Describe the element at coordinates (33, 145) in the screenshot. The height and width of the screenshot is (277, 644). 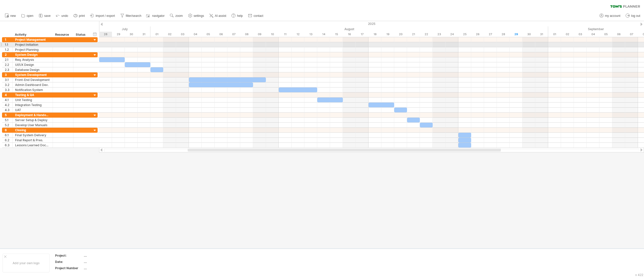
I see `div: Lessons Learned Document` at that location.